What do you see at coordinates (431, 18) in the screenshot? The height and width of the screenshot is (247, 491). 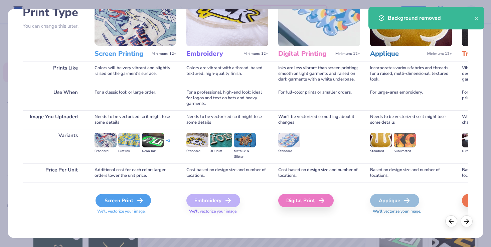 I see `div: Background removed` at bounding box center [431, 18].